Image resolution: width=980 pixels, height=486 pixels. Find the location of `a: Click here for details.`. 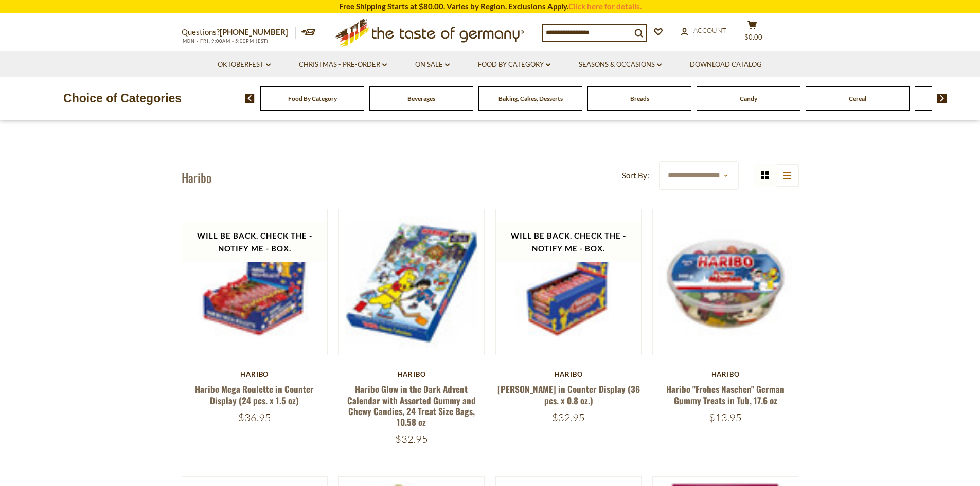

a: Click here for details. is located at coordinates (605, 6).